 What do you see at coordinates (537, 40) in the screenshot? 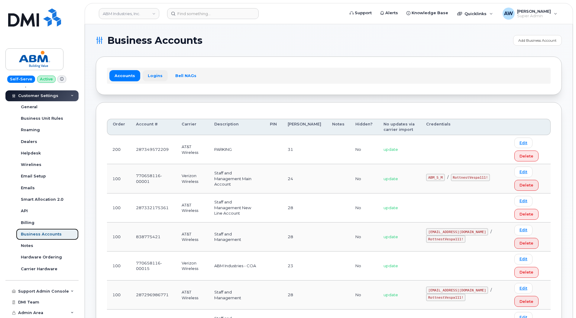
I see `a: Add Business Account` at bounding box center [537, 40].